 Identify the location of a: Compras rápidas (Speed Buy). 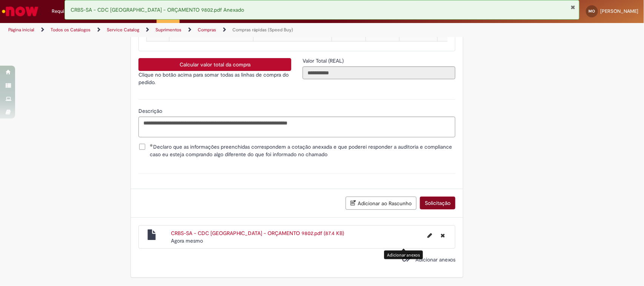
(263, 30).